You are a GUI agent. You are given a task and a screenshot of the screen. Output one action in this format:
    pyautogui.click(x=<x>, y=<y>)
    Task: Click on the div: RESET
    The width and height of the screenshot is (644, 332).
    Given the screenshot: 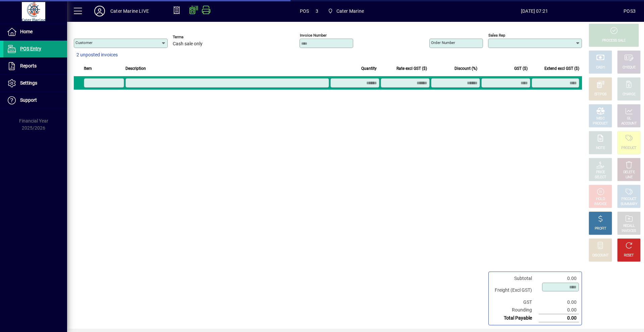 What is the action you would take?
    pyautogui.click(x=629, y=255)
    